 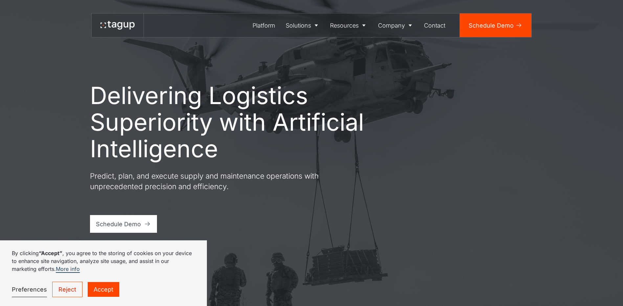 I want to click on a: More info, so click(x=68, y=269).